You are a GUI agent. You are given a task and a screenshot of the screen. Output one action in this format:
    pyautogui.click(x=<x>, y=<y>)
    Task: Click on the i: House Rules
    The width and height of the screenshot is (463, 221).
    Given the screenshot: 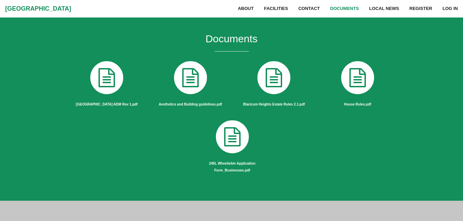 What is the action you would take?
    pyautogui.click(x=358, y=78)
    